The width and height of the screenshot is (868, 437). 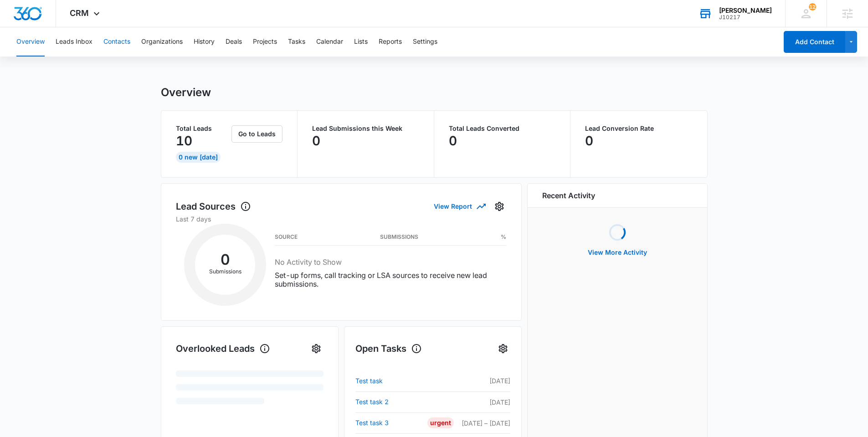 I want to click on a: Test task, so click(x=391, y=381).